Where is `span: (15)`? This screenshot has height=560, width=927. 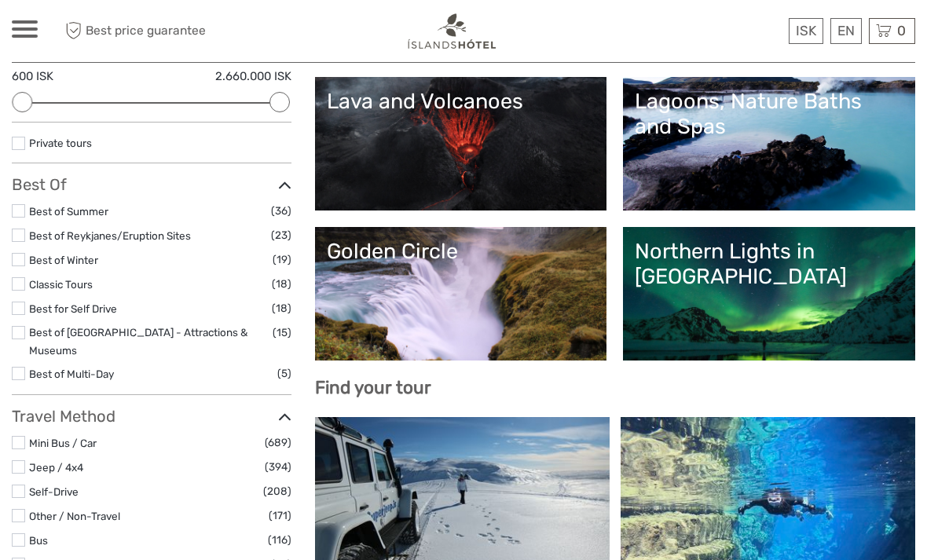 span: (15) is located at coordinates (282, 333).